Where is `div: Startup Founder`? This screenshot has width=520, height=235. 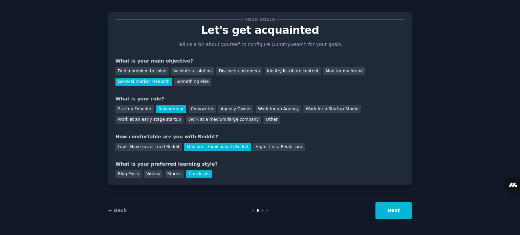 div: Startup Founder is located at coordinates (134, 109).